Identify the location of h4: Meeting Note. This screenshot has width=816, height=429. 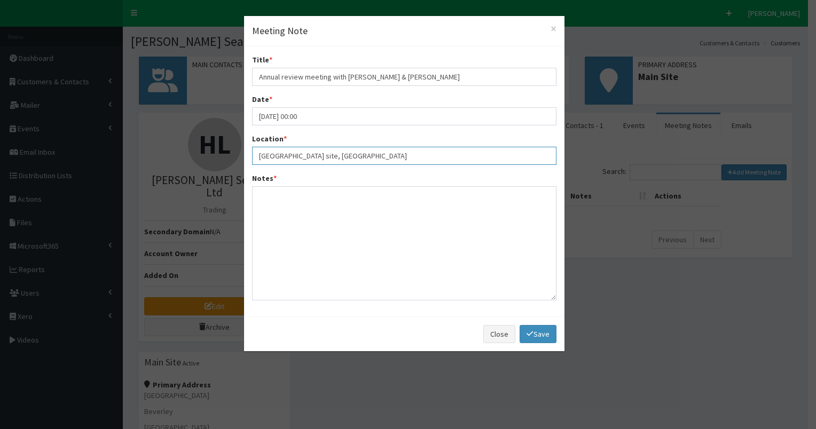
(404, 31).